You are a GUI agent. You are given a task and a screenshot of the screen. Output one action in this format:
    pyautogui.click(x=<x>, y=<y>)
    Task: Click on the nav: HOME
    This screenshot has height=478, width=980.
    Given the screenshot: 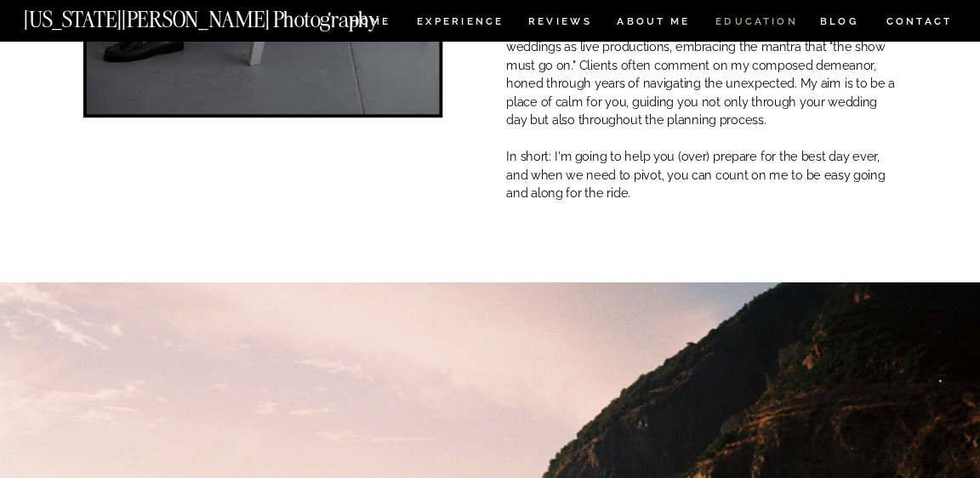 What is the action you would take?
    pyautogui.click(x=370, y=23)
    